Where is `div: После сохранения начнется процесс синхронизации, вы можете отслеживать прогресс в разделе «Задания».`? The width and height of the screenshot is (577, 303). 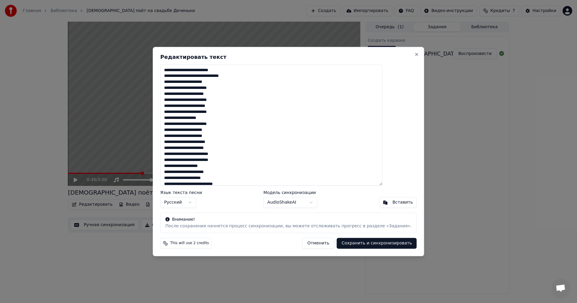 div: После сохранения начнется процесс синхронизации, вы можете отслеживать прогресс в разделе «Задания». is located at coordinates (288, 226).